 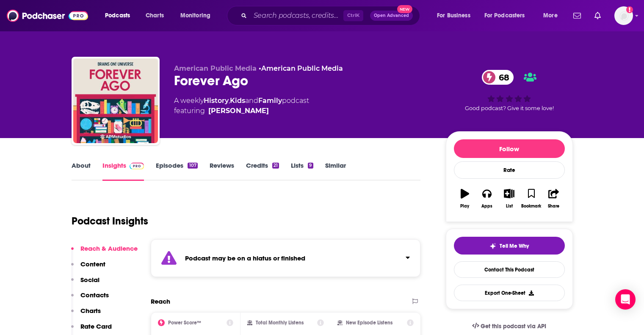 What do you see at coordinates (85, 283) in the screenshot?
I see `button: Social` at bounding box center [85, 283].